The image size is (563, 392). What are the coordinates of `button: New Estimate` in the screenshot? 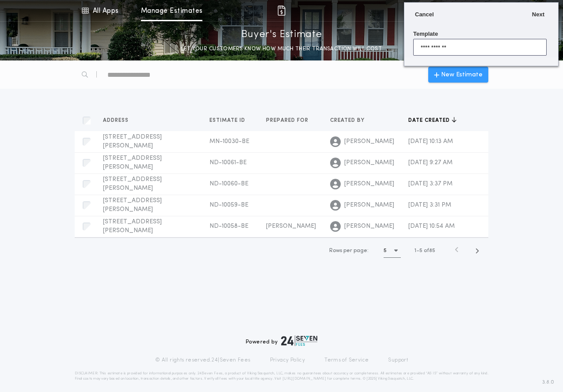 It's located at (459, 74).